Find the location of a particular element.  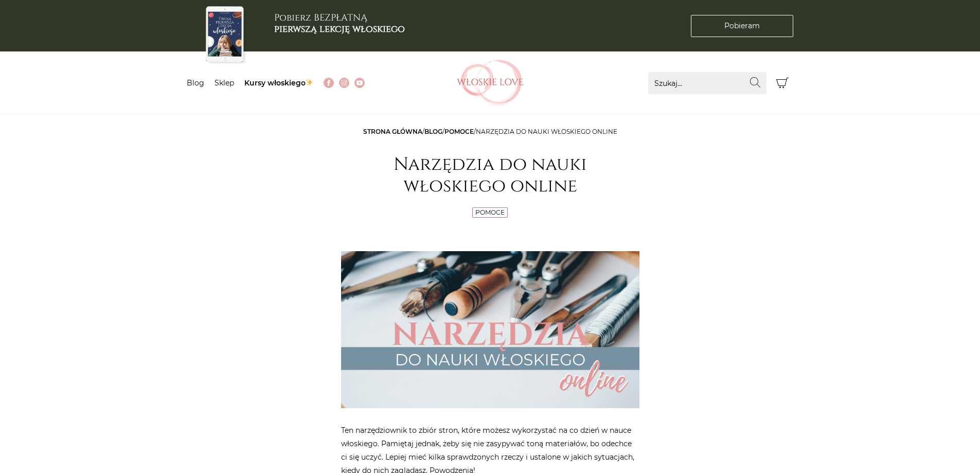

h3: Pobierz BEZPŁATNĄ is located at coordinates (339, 23).